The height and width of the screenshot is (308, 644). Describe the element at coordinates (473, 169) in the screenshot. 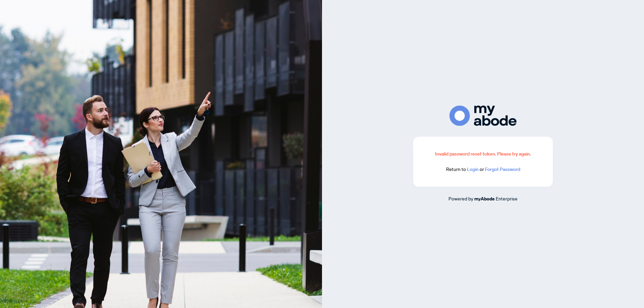

I see `a: Login` at that location.